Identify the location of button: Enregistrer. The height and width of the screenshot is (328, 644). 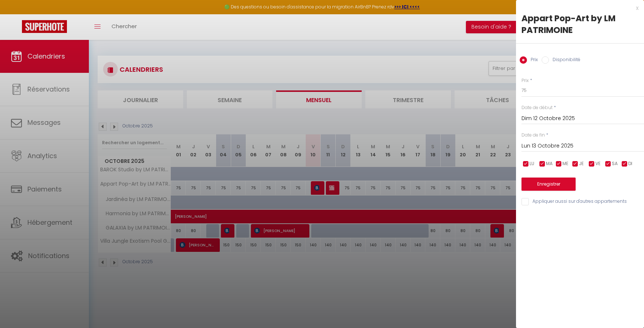
(549, 184).